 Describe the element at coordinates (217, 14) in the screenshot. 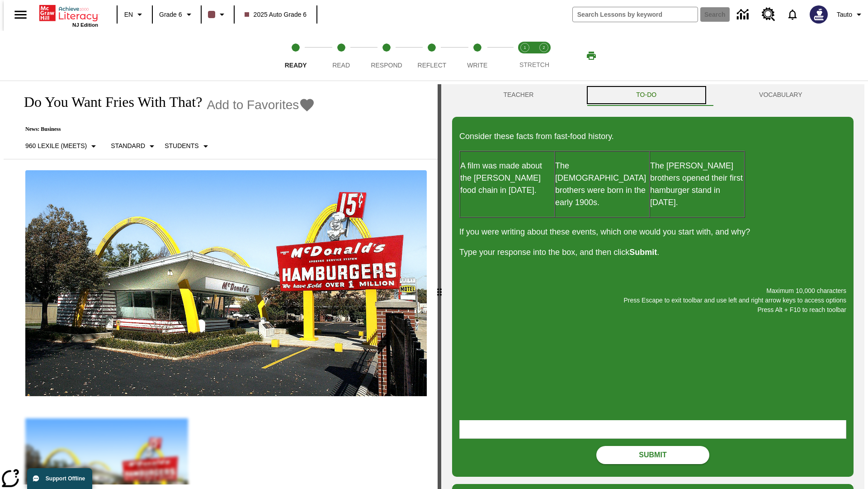

I see `button: Class color is dark brown. Change class color` at that location.